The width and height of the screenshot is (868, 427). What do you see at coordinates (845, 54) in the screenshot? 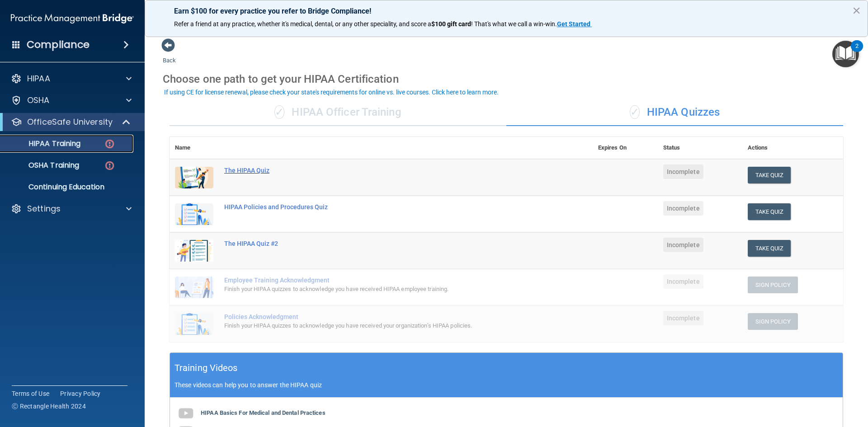
I see `button: Open Resource Center, 2 new notifications` at bounding box center [845, 54].